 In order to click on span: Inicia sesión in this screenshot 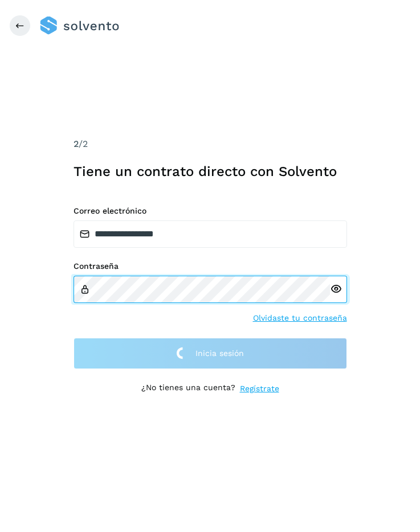, I will do `click(219, 353)`.